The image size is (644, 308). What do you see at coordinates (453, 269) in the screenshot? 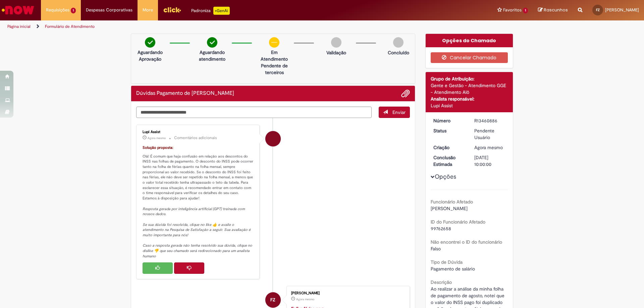
I see `span: Pagamento de salário` at bounding box center [453, 269].